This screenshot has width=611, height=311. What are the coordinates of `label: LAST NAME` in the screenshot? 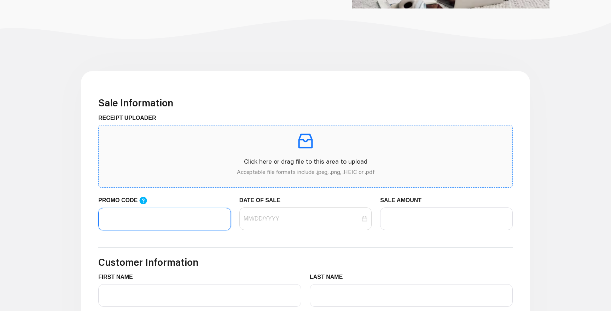 It's located at (329, 277).